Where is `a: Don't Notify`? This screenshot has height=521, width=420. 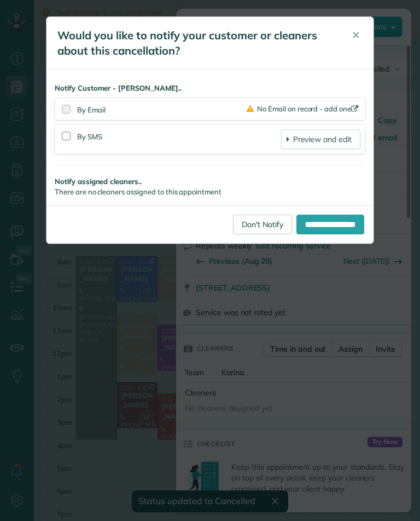 a: Don't Notify is located at coordinates (262, 225).